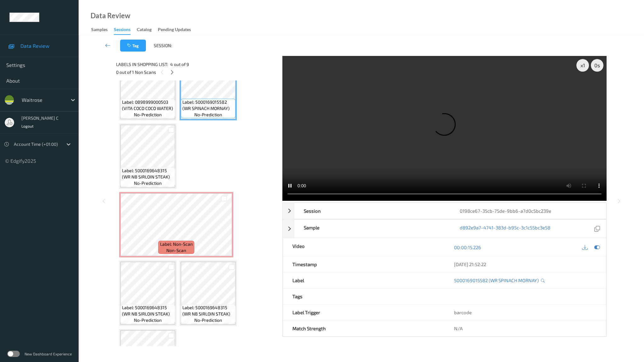 This screenshot has height=362, width=644. What do you see at coordinates (364, 312) in the screenshot?
I see `div: Label Trigger` at bounding box center [364, 312].